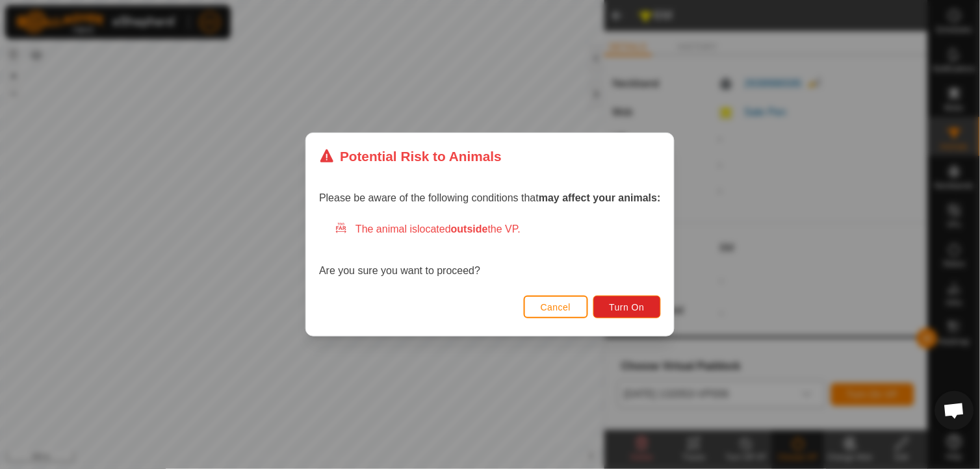 The image size is (980, 469). What do you see at coordinates (497, 229) in the screenshot?
I see `div: The animal is` at bounding box center [497, 229].